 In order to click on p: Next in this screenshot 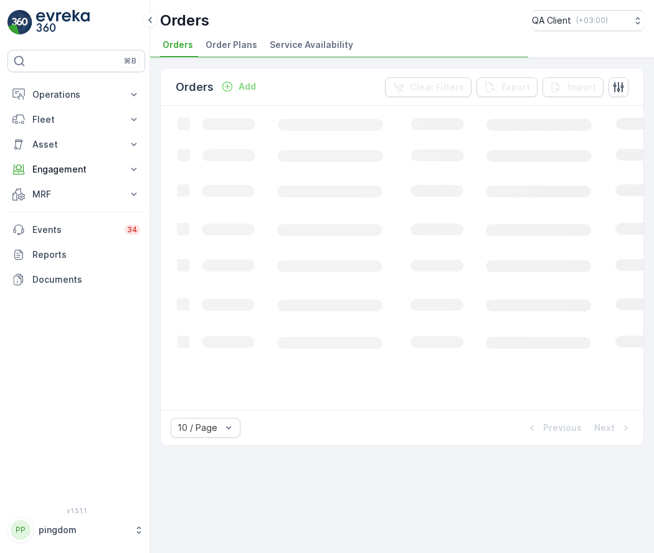, I will do `click(604, 428)`.